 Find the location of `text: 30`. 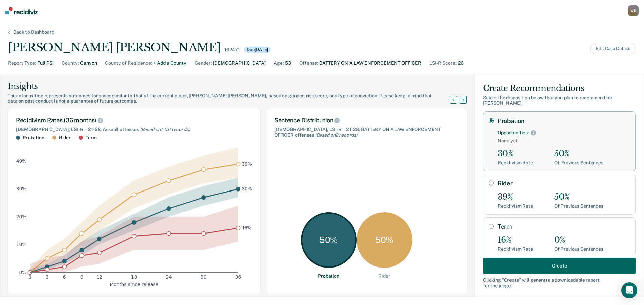

text: 30 is located at coordinates (204, 277).